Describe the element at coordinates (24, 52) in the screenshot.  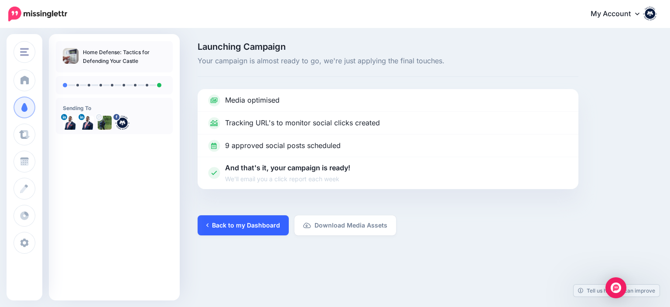
I see `img: menu.png` at that location.